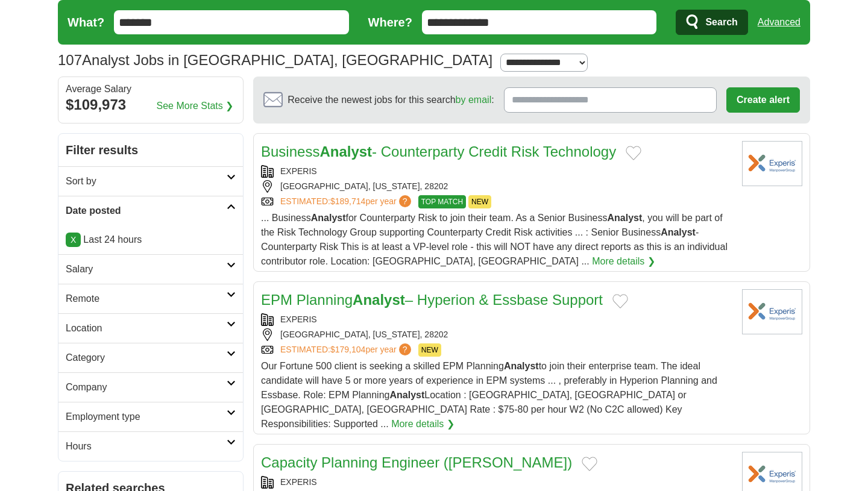  I want to click on a: Advanced, so click(779, 22).